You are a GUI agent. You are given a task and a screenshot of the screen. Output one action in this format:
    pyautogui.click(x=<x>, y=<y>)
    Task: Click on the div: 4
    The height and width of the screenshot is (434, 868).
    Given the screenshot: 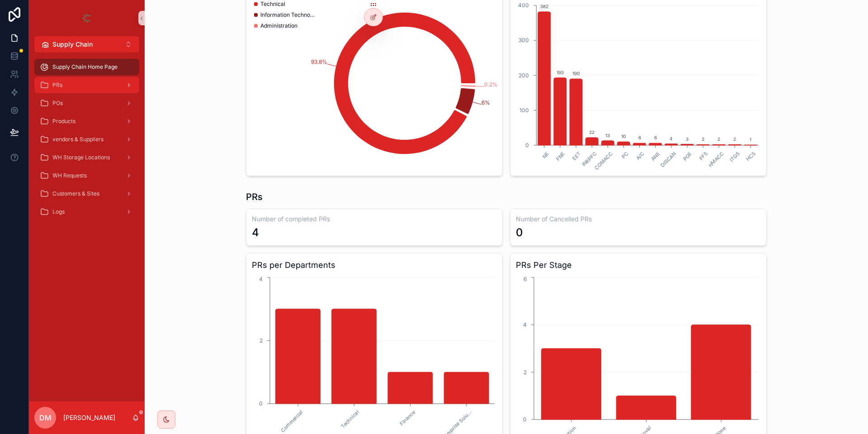 What is the action you would take?
    pyautogui.click(x=255, y=233)
    